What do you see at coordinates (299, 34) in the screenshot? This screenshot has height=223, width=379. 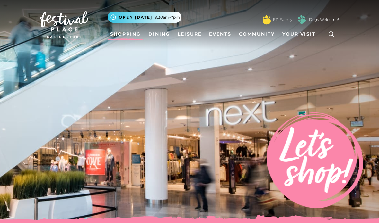 I see `span: Your Visit` at bounding box center [299, 34].